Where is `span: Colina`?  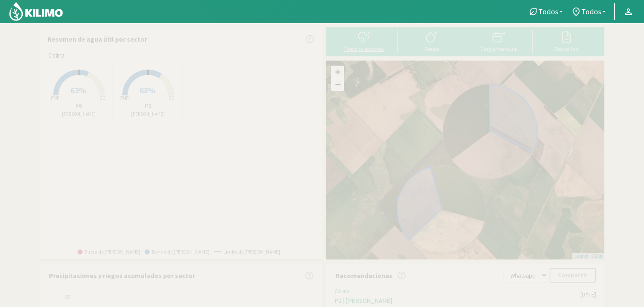 span: Colina is located at coordinates (57, 56).